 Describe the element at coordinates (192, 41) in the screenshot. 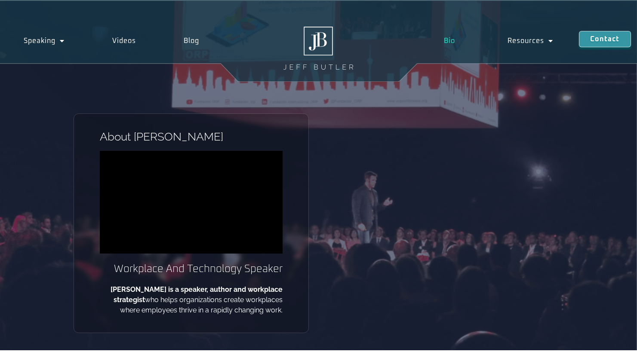

I see `a: Blog` at that location.